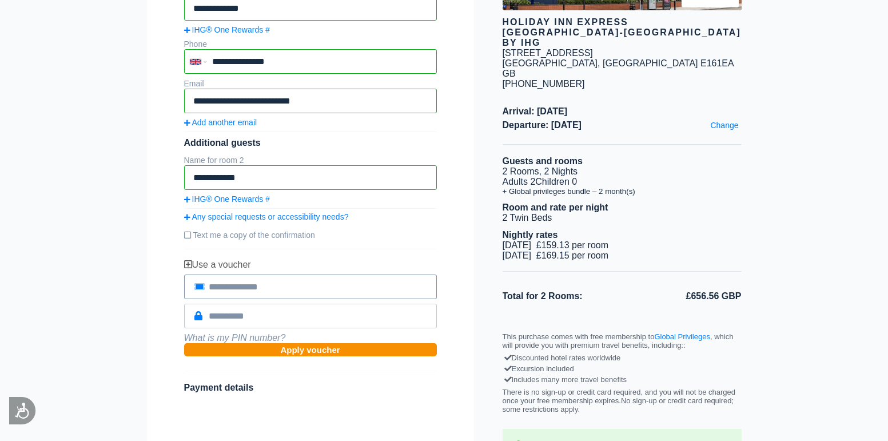  I want to click on i: What is my PIN number?, so click(235, 337).